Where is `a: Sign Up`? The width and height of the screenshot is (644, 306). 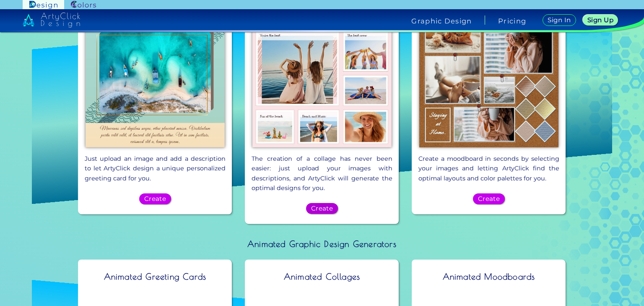 a: Sign Up is located at coordinates (601, 20).